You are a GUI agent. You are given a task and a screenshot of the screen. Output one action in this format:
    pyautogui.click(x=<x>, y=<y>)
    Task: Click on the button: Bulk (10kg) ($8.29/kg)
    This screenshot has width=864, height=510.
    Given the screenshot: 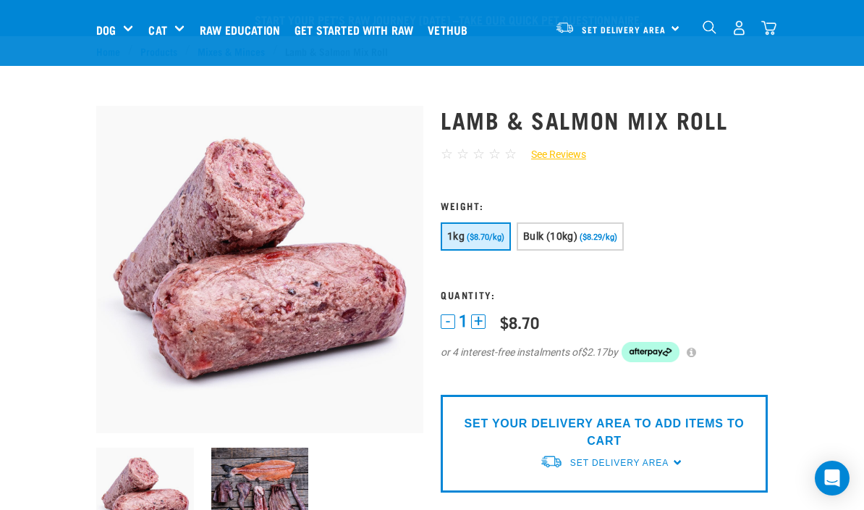 What is the action you would take?
    pyautogui.click(x=570, y=236)
    